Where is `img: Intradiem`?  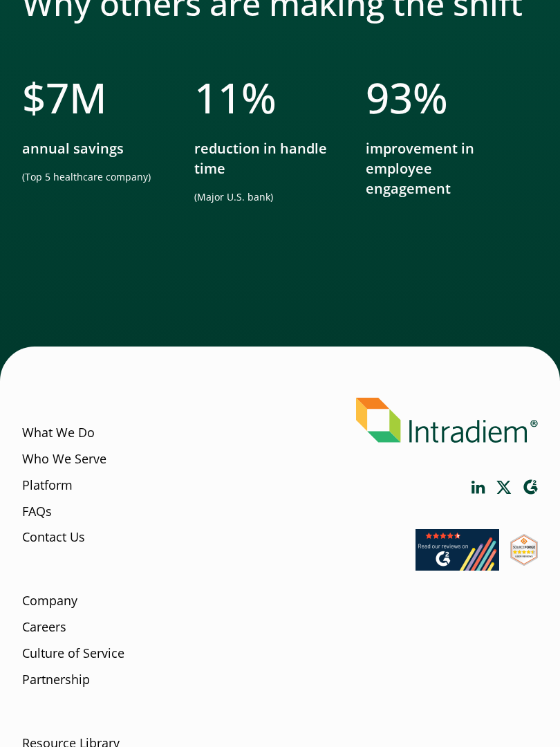 img: Intradiem is located at coordinates (447, 420).